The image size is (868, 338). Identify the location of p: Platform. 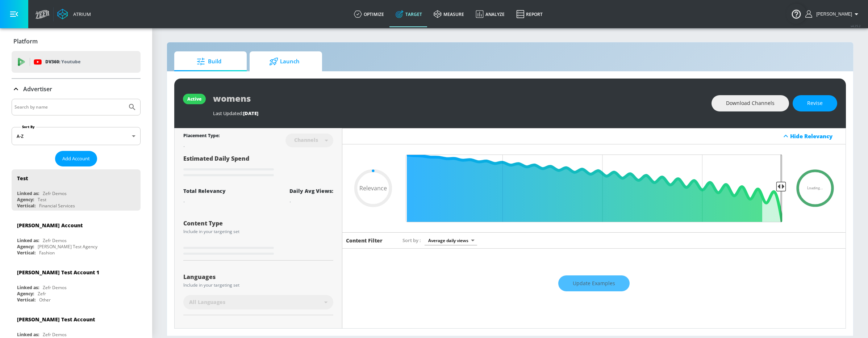
(25, 42).